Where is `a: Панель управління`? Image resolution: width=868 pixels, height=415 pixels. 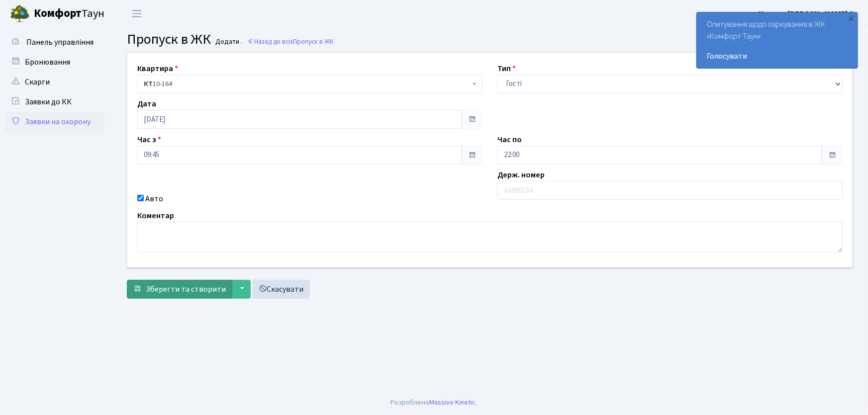 a: Панель управління is located at coordinates (55, 42).